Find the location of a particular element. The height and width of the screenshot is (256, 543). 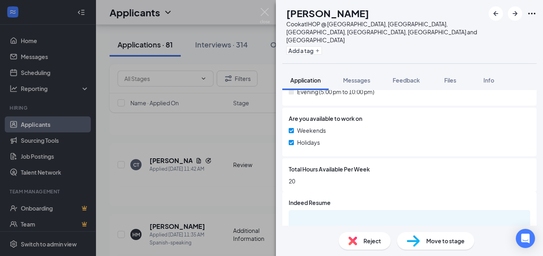

span: Feedback is located at coordinates (406, 80).